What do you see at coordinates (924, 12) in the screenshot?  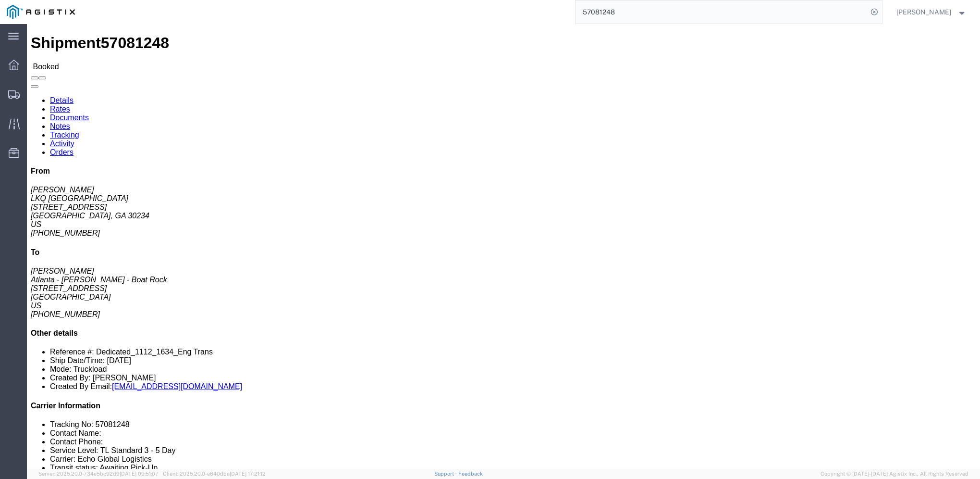 I see `span: Nathan Seeley` at bounding box center [924, 12].